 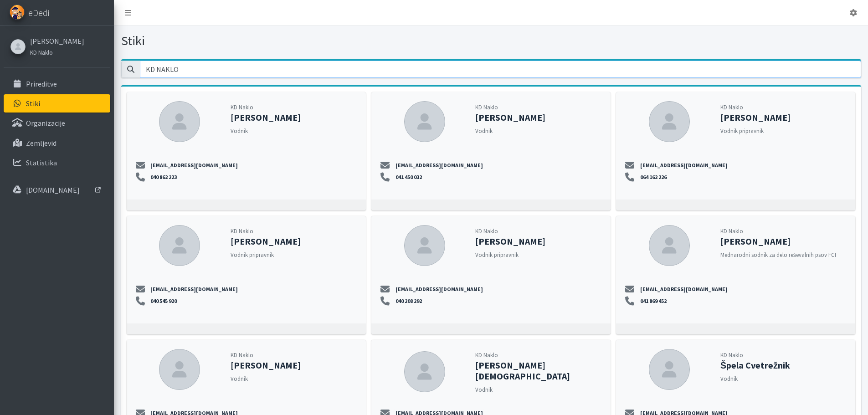 I want to click on a: KD Naklo, so click(x=57, y=52).